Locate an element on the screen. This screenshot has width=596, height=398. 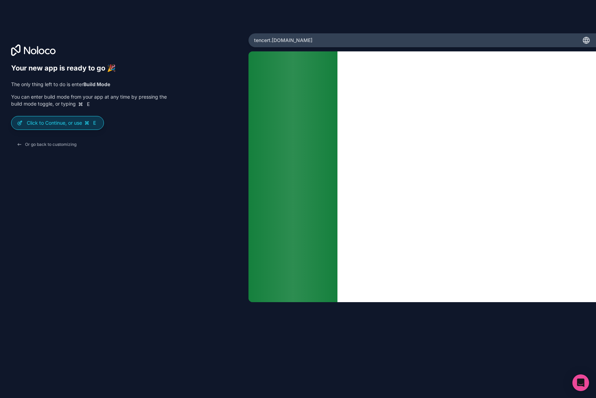
p: The only thing left to do is enter is located at coordinates (89, 84).